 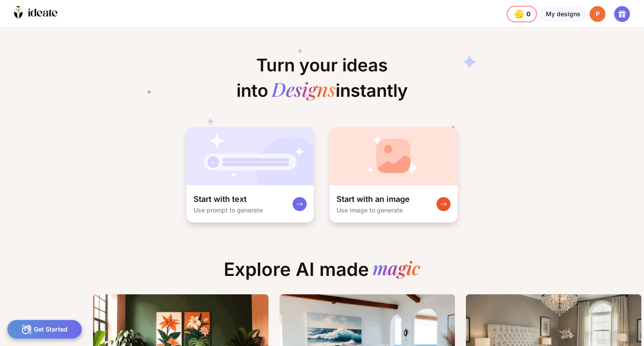 I want to click on div: Use prompt to generate, so click(x=228, y=210).